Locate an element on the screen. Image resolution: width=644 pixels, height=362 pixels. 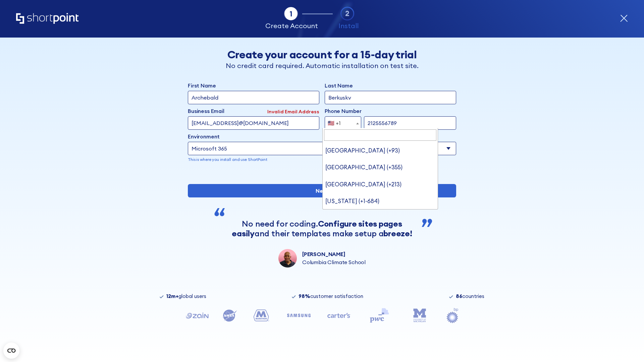
input: Search is located at coordinates (380, 135).